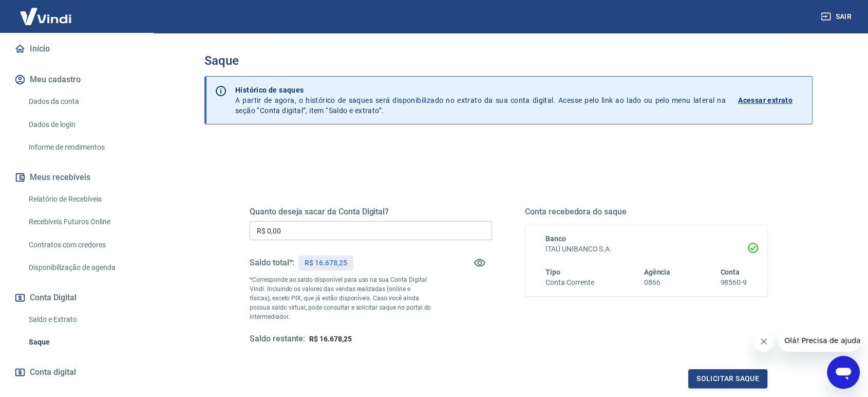  What do you see at coordinates (371, 212) in the screenshot?
I see `h5: Quanto deseja sacar da Conta Digital?` at bounding box center [371, 212].